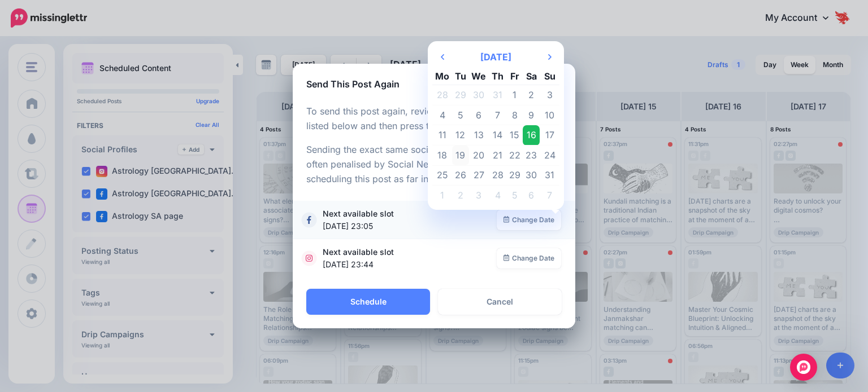  What do you see at coordinates (442, 156) in the screenshot?
I see `td: 18` at bounding box center [442, 156].